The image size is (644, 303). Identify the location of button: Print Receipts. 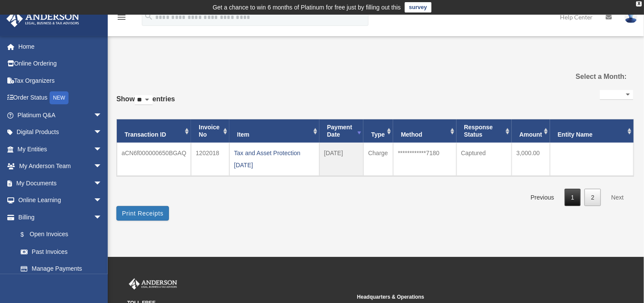
(143, 213).